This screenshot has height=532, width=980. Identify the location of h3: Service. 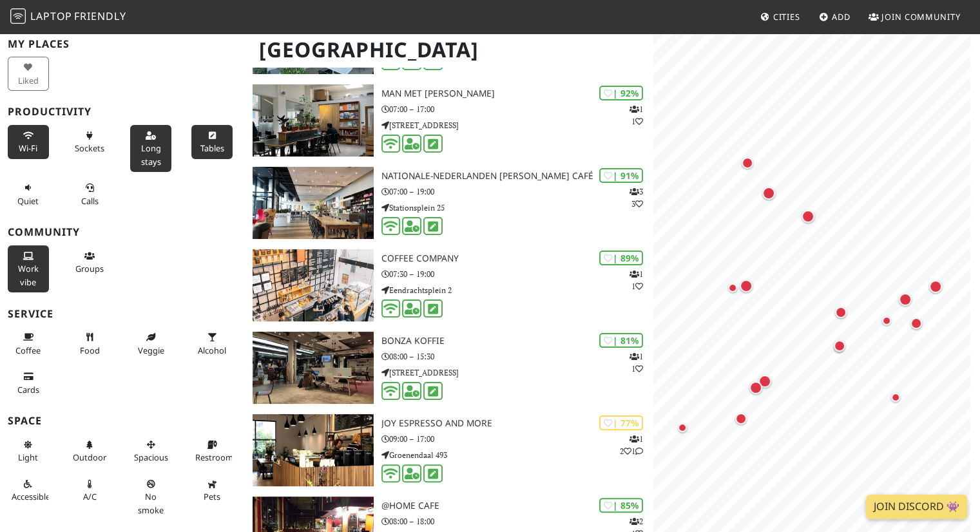
(122, 314).